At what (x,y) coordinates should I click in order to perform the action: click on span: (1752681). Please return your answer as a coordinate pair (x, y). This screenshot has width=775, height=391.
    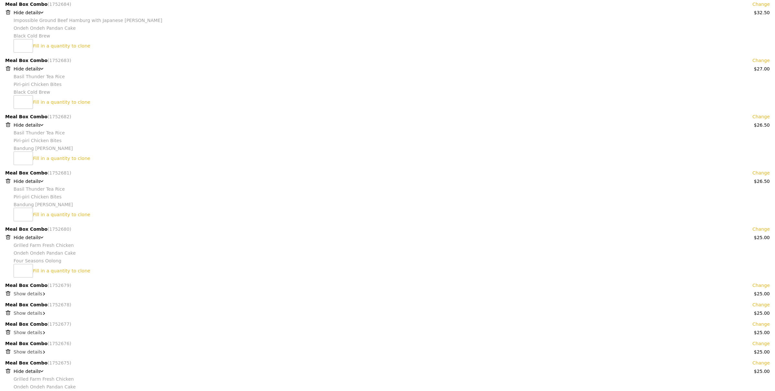
    Looking at the image, I should click on (59, 173).